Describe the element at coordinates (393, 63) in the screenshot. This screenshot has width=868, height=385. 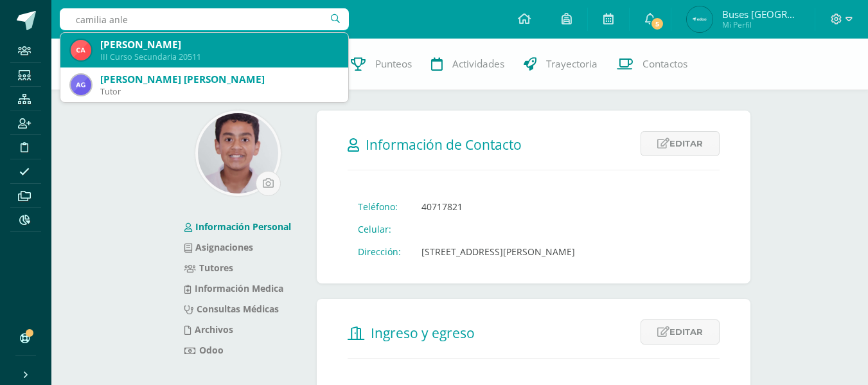
I see `span: Punteos` at that location.